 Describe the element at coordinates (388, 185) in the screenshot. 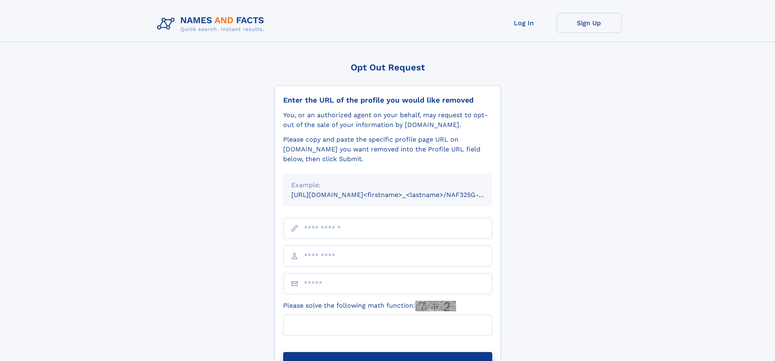

I see `div: Example:` at that location.